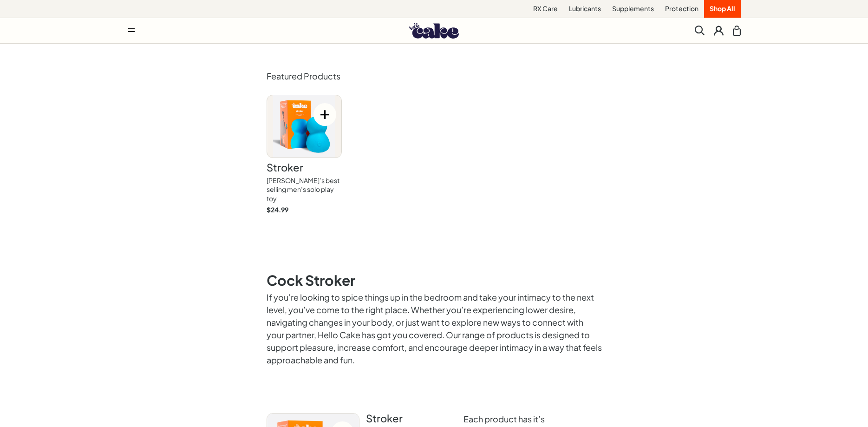  Describe the element at coordinates (304, 126) in the screenshot. I see `img: stroker` at that location.